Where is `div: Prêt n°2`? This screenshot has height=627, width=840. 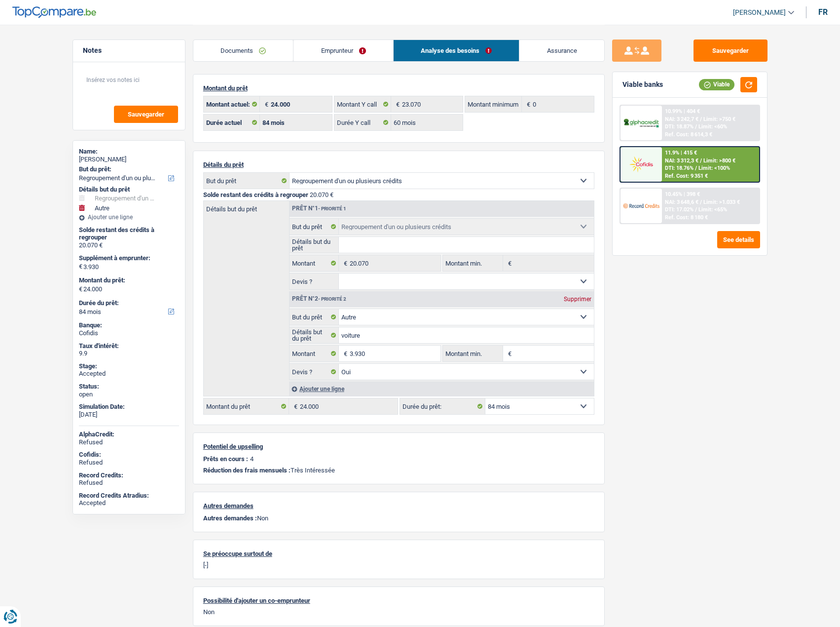 div: Prêt n°2 is located at coordinates (319, 299).